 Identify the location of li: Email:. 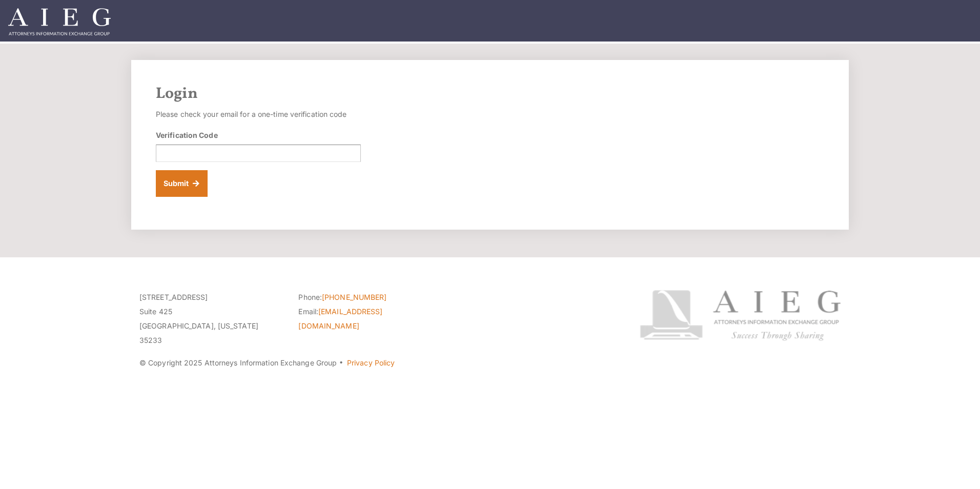
(370, 319).